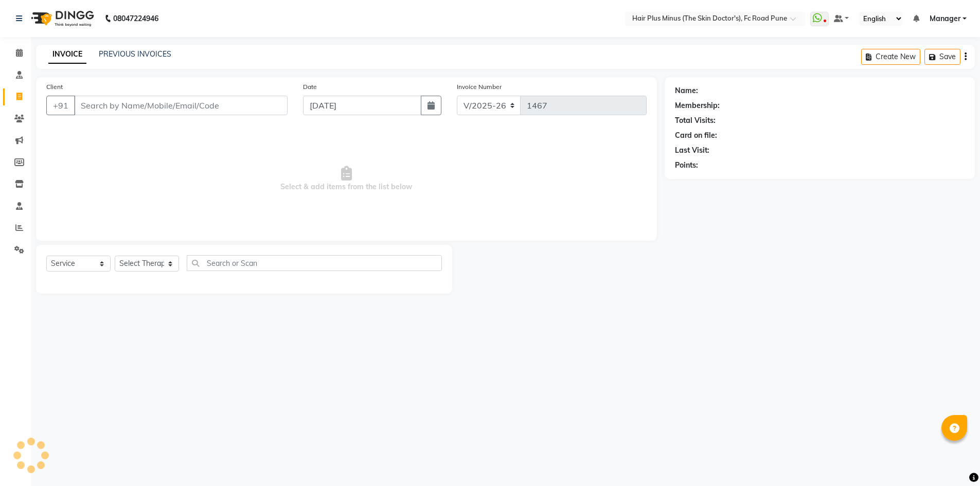  Describe the element at coordinates (67, 55) in the screenshot. I see `a: INVOICE` at that location.